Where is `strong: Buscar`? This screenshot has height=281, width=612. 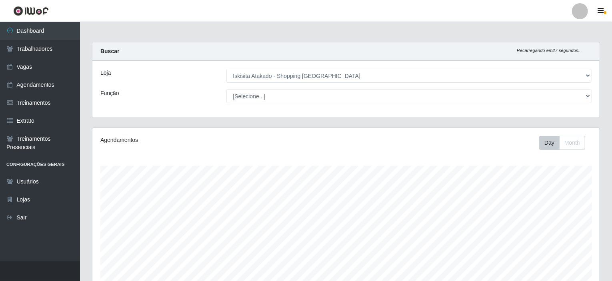
strong: Buscar is located at coordinates (110, 51).